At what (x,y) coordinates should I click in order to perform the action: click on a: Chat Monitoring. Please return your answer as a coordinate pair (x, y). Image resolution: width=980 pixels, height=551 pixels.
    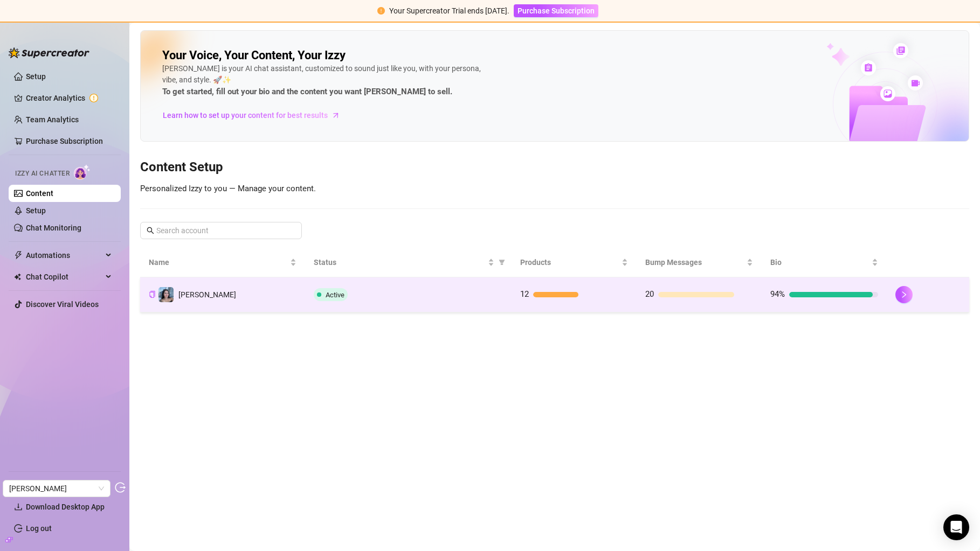
    Looking at the image, I should click on (54, 228).